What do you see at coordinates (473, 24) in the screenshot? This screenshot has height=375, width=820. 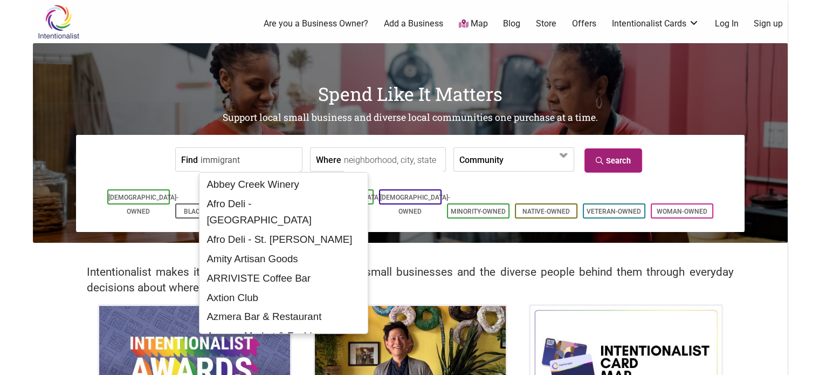 I see `a: Map` at bounding box center [473, 24].